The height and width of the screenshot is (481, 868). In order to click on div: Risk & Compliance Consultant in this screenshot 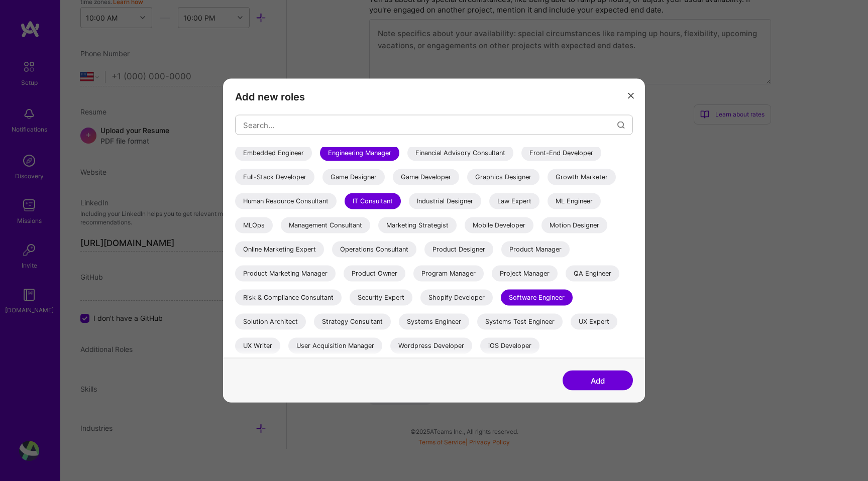, I will do `click(288, 298)`.